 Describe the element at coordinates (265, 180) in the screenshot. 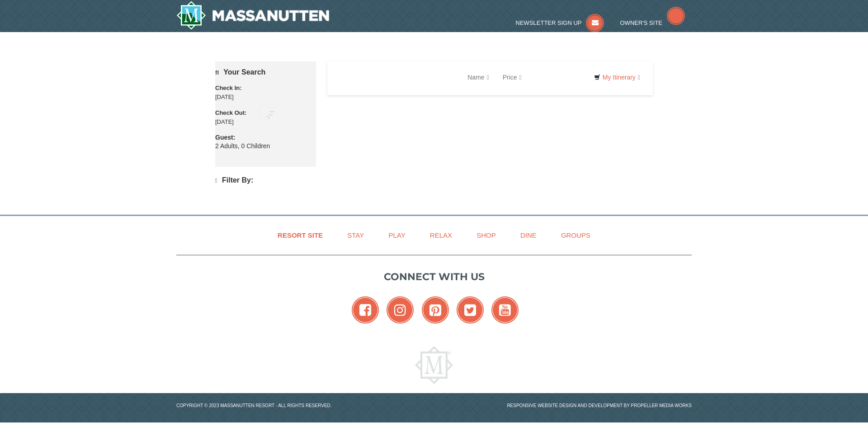

I see `h4: Filter By:` at that location.